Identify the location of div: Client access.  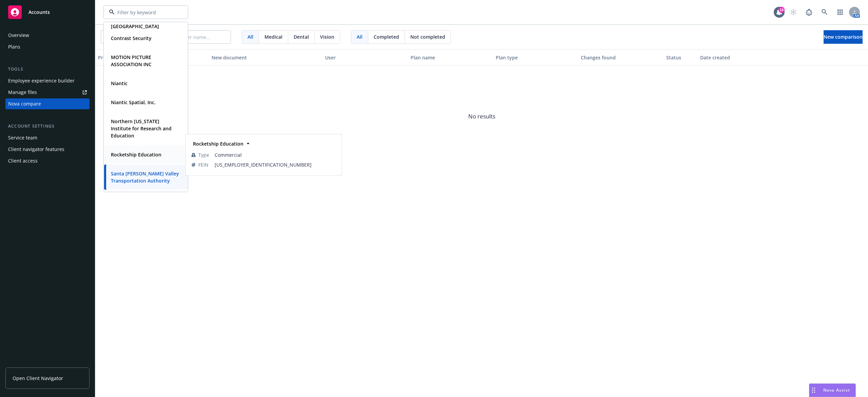
(23, 161).